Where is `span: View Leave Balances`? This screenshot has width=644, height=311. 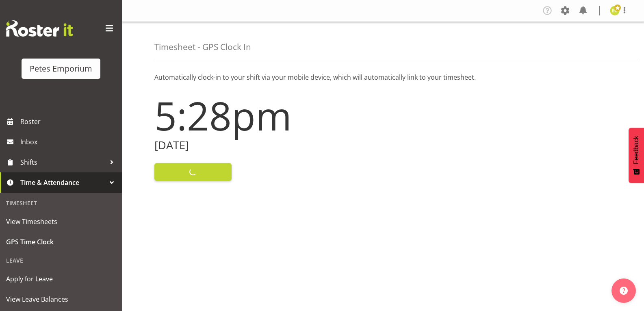 span: View Leave Balances is located at coordinates (61, 300).